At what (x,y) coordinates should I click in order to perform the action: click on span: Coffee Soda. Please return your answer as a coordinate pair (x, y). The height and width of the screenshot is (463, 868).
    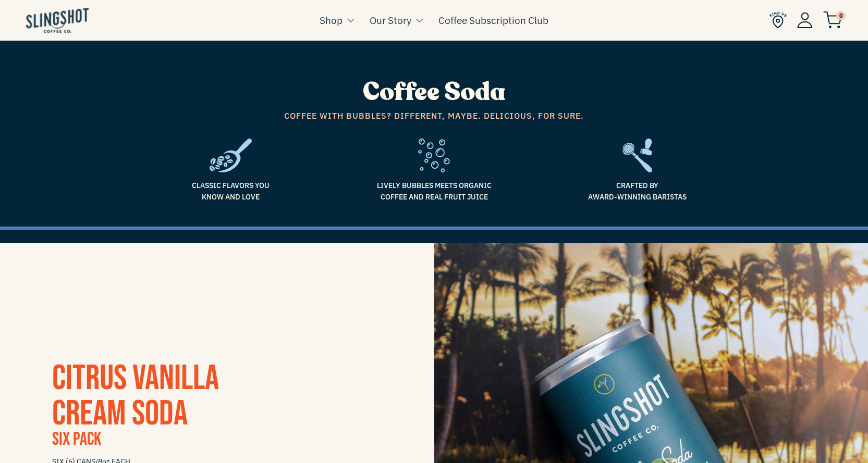
    Looking at the image, I should click on (435, 92).